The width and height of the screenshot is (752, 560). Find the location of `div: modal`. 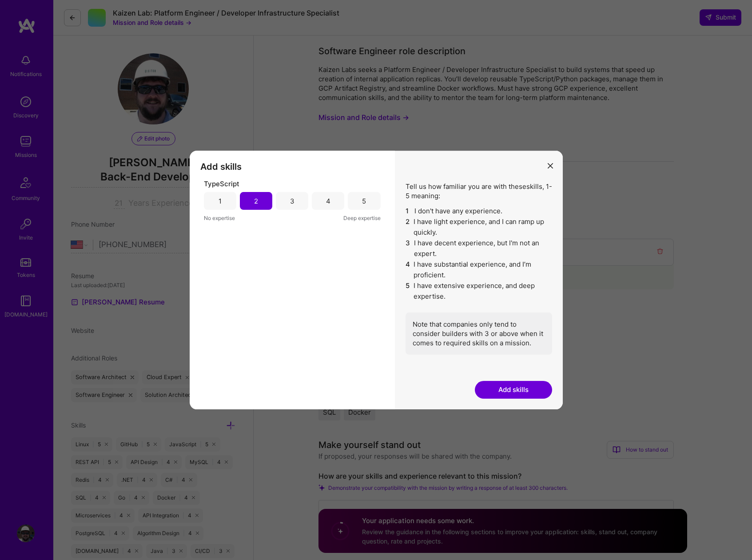

div: modal is located at coordinates (376, 280).